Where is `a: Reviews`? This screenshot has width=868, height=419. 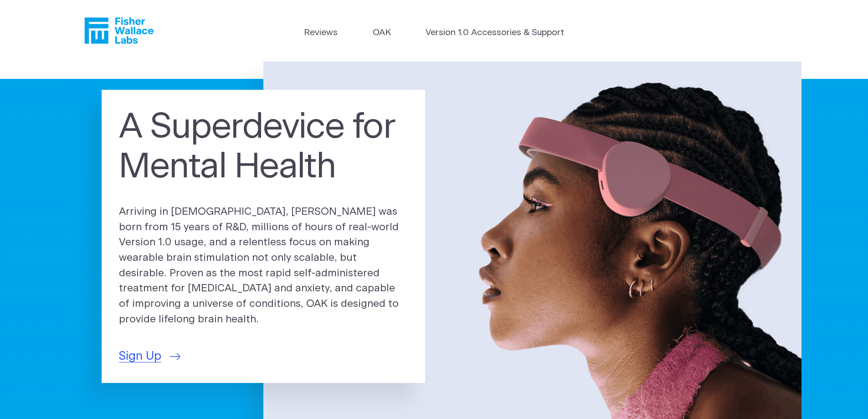 a: Reviews is located at coordinates (321, 33).